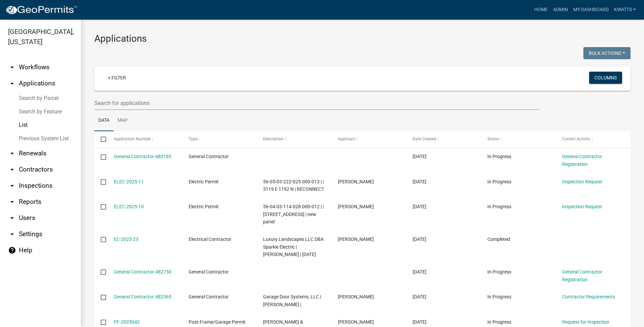  Describe the element at coordinates (576, 139) in the screenshot. I see `span: Current Activity` at that location.